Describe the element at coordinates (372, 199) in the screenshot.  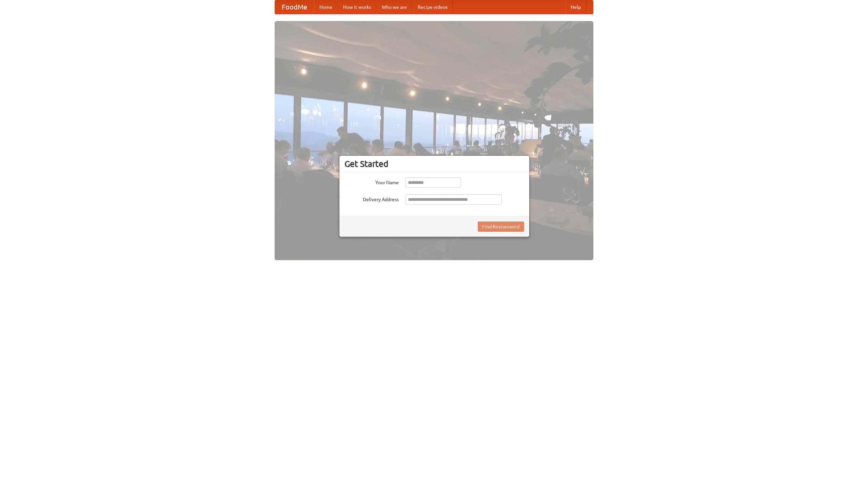
I see `label: Delivery Address` at that location.